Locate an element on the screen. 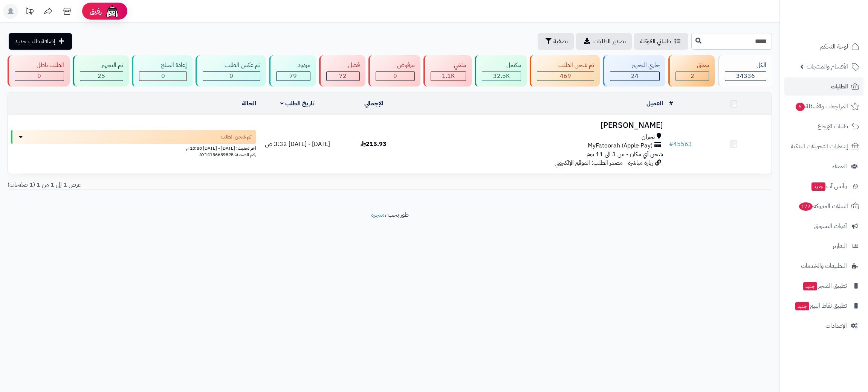  a: تطبيق نقاط البيعجديد is located at coordinates (824, 306).